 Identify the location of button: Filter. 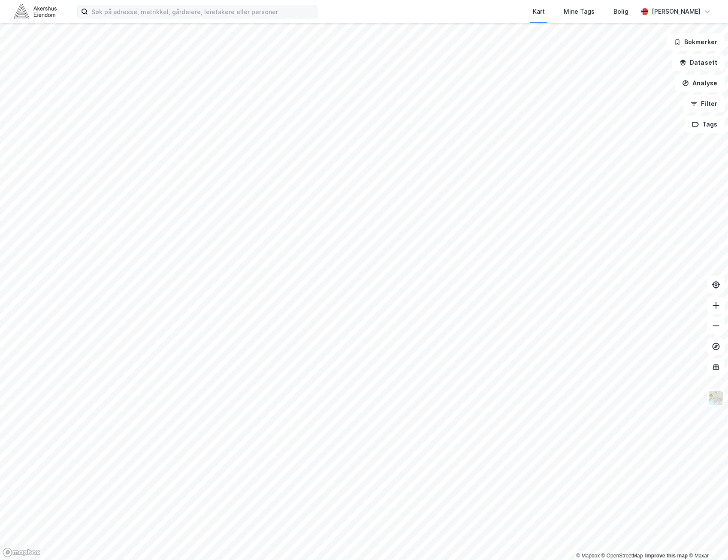
(704, 104).